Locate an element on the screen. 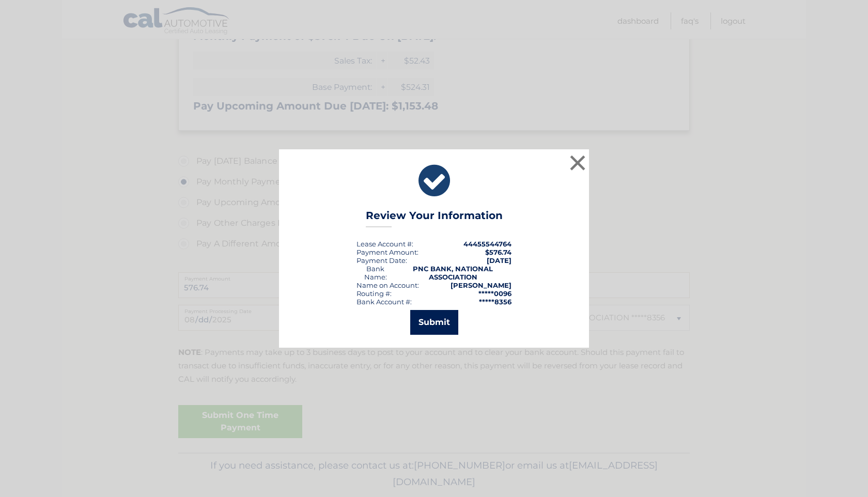 This screenshot has height=497, width=868. h3: Review Your Information is located at coordinates (434, 218).